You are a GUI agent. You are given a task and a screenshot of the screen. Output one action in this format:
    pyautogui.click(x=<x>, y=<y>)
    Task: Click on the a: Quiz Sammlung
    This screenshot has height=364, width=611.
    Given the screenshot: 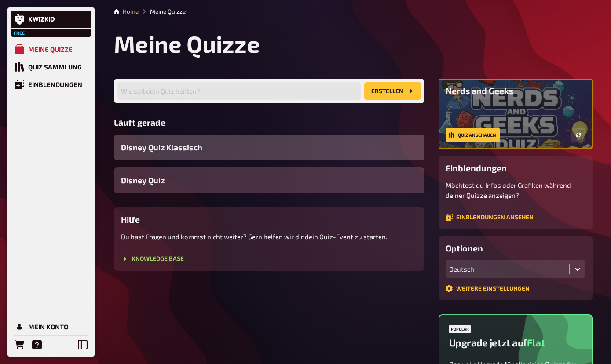 What is the action you would take?
    pyautogui.click(x=51, y=67)
    